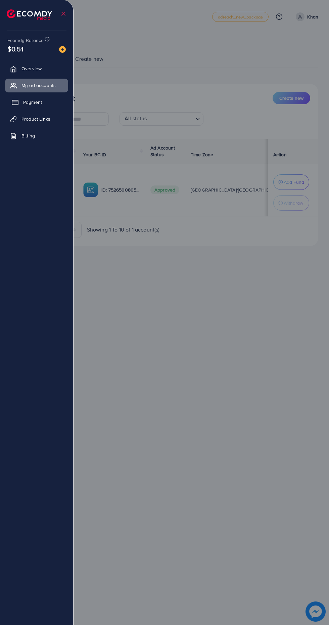 The image size is (329, 625). I want to click on a: Overview, so click(37, 69).